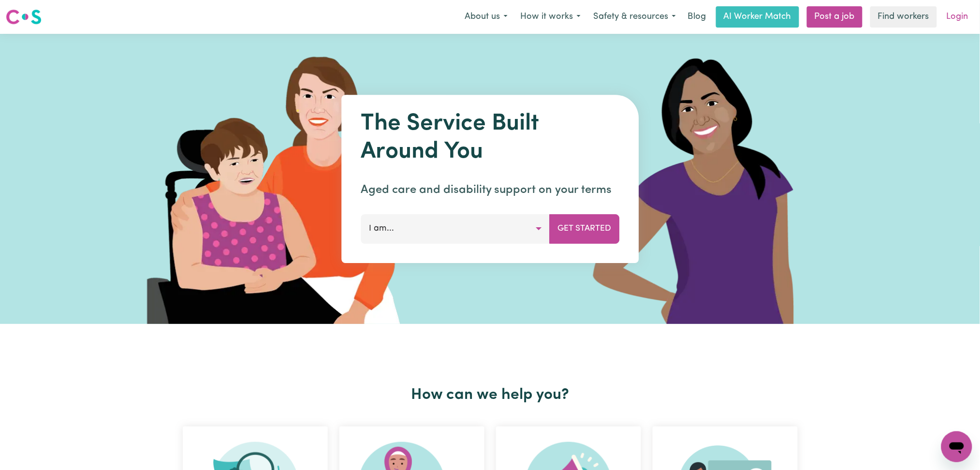  Describe the element at coordinates (957, 17) in the screenshot. I see `a: Login` at that location.